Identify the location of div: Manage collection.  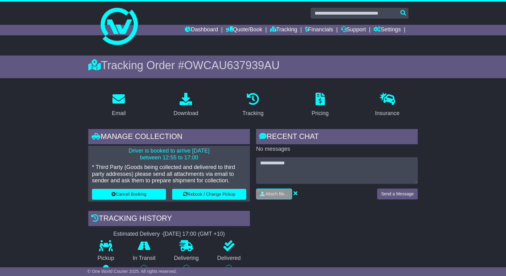
(169, 137).